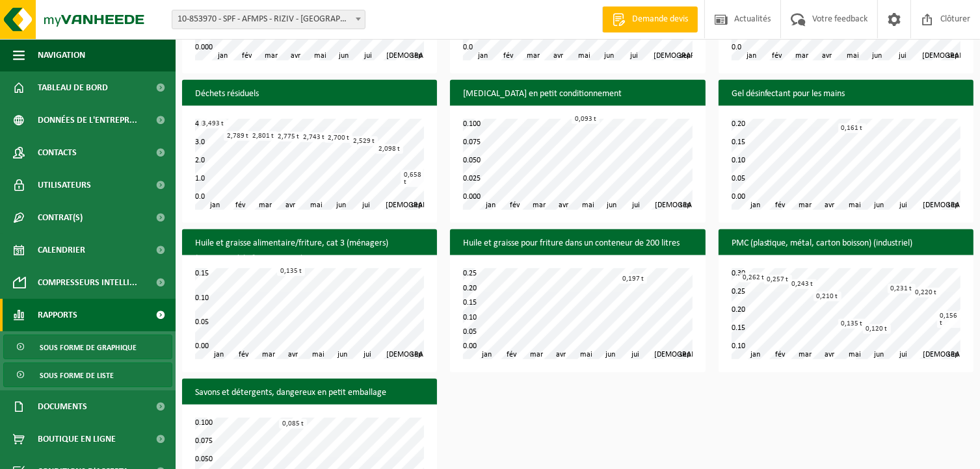  I want to click on a: Sous forme de liste, so click(88, 375).